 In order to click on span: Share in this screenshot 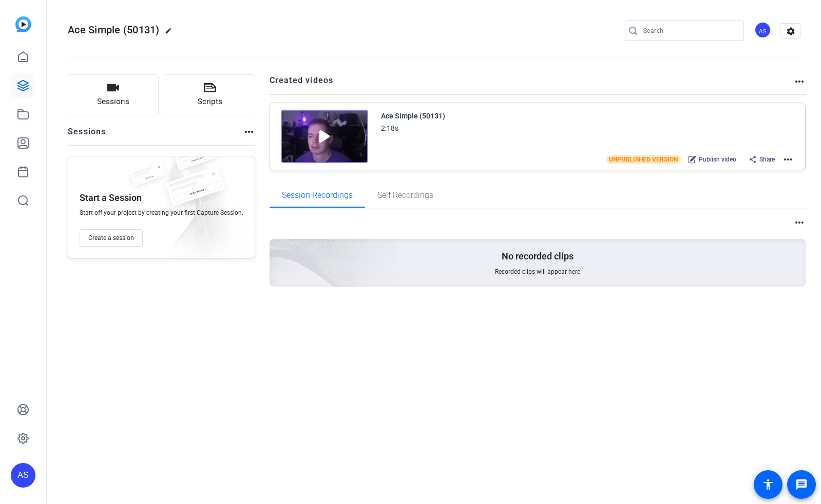, I will do `click(767, 160)`.